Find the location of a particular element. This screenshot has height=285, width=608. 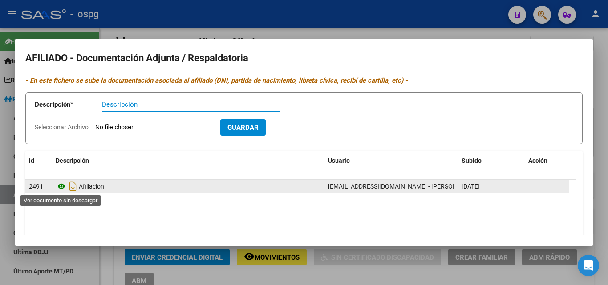

span: Subido is located at coordinates (472, 161).